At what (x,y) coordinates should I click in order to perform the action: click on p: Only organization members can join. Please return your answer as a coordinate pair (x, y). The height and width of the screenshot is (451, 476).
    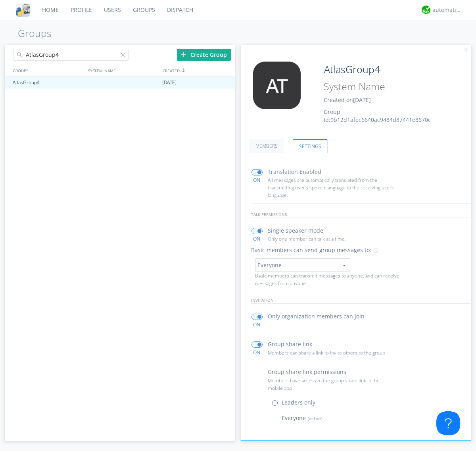
    Looking at the image, I should click on (316, 317).